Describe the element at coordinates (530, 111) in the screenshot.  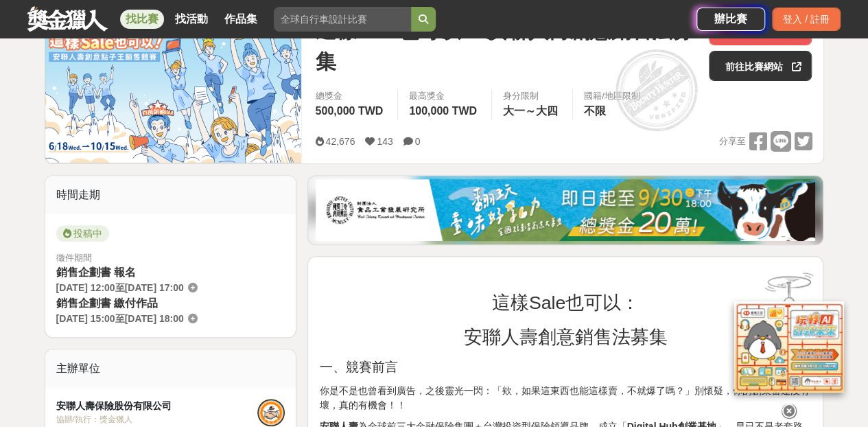
I see `span: 大一～大四` at that location.